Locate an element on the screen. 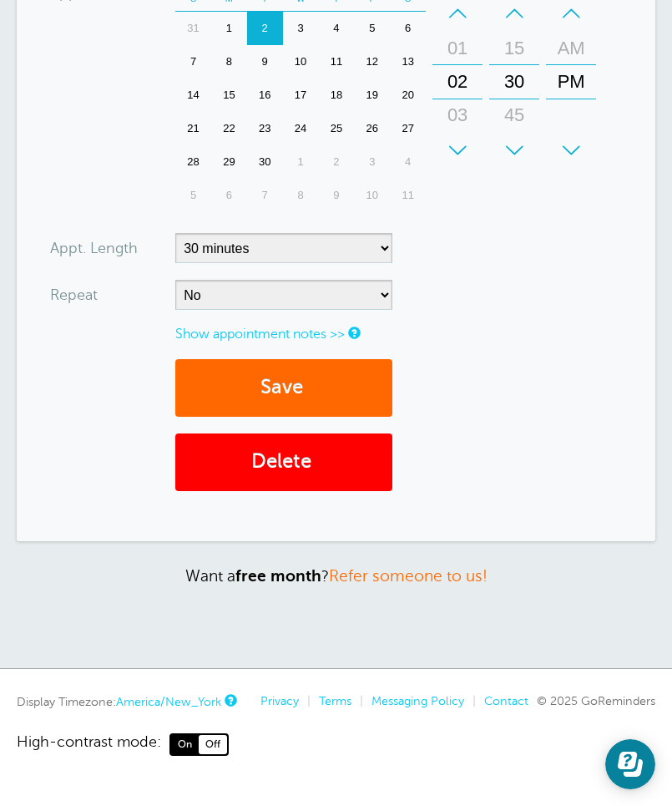 The width and height of the screenshot is (672, 806). a: Messaging Policy is located at coordinates (418, 701).